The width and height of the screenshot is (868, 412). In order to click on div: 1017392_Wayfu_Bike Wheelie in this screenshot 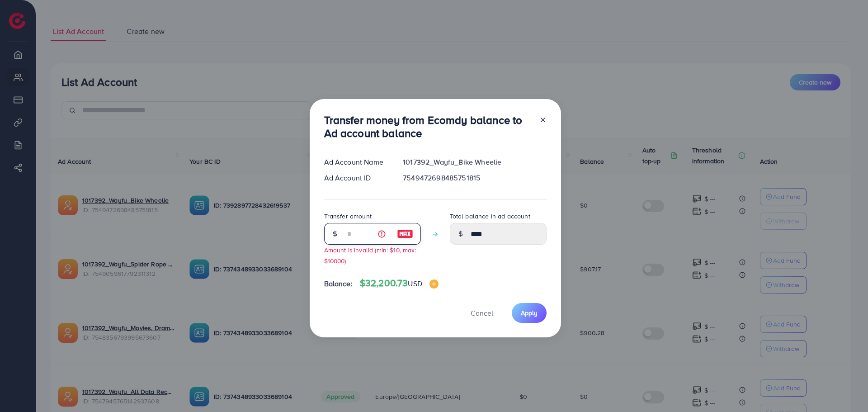, I will do `click(475, 162)`.